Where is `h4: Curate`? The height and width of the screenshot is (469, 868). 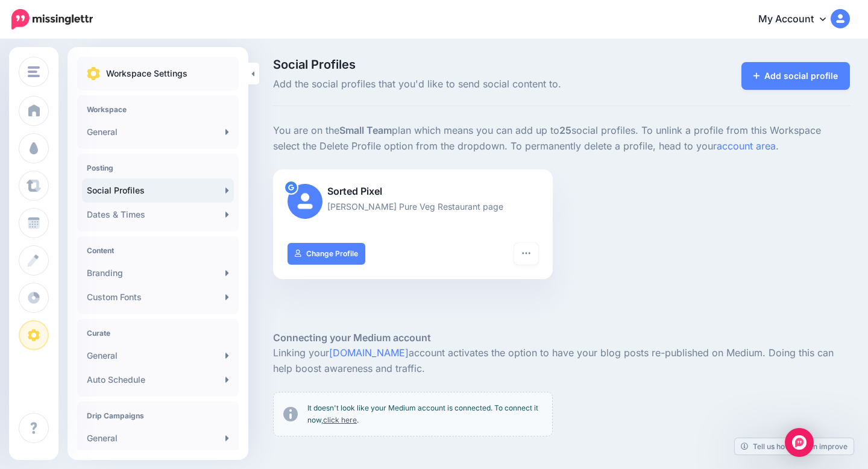 h4: Curate is located at coordinates (158, 333).